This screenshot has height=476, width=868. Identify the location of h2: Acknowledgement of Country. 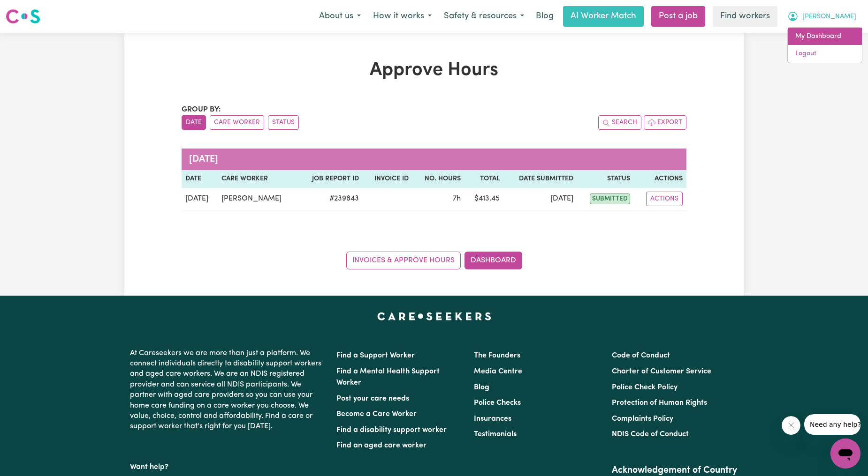
(674, 470).